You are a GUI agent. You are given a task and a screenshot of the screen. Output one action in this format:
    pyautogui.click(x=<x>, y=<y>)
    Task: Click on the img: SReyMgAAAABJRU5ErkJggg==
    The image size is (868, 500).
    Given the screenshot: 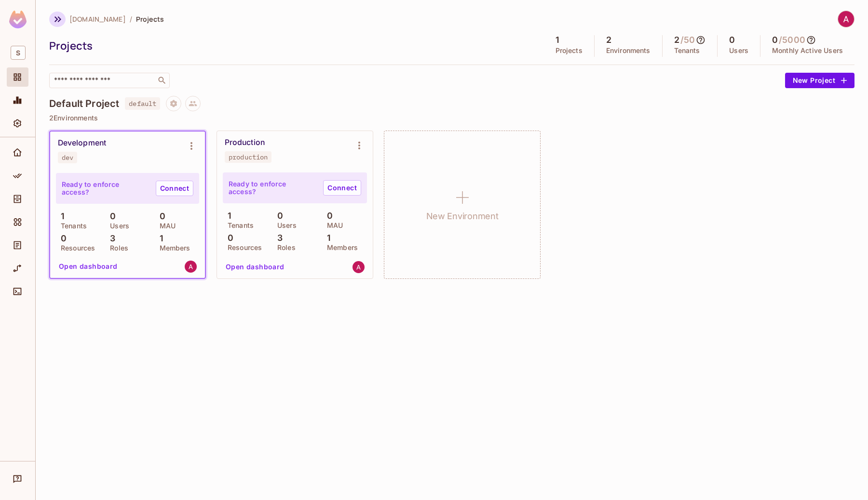 What is the action you would take?
    pyautogui.click(x=18, y=19)
    